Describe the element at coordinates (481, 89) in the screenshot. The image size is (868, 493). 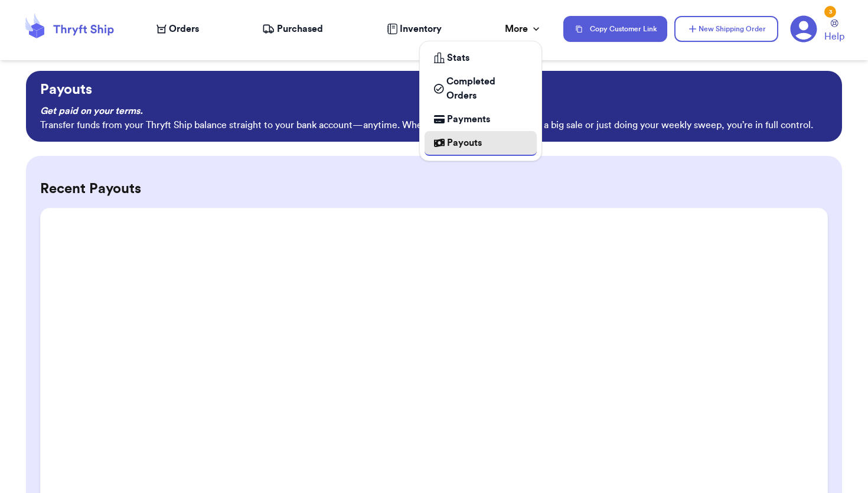
I see `a: Completed Orders` at that location.